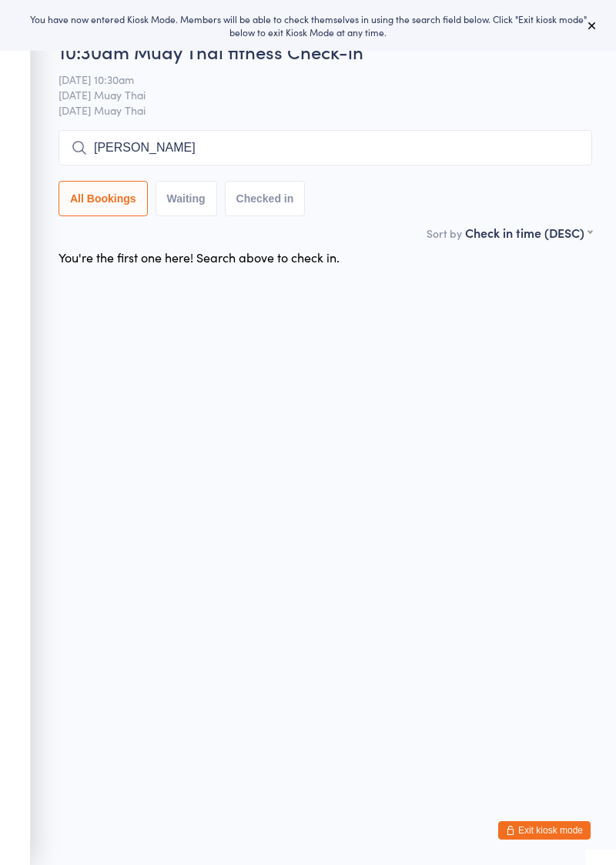 This screenshot has height=865, width=616. I want to click on label: Sort by, so click(445, 233).